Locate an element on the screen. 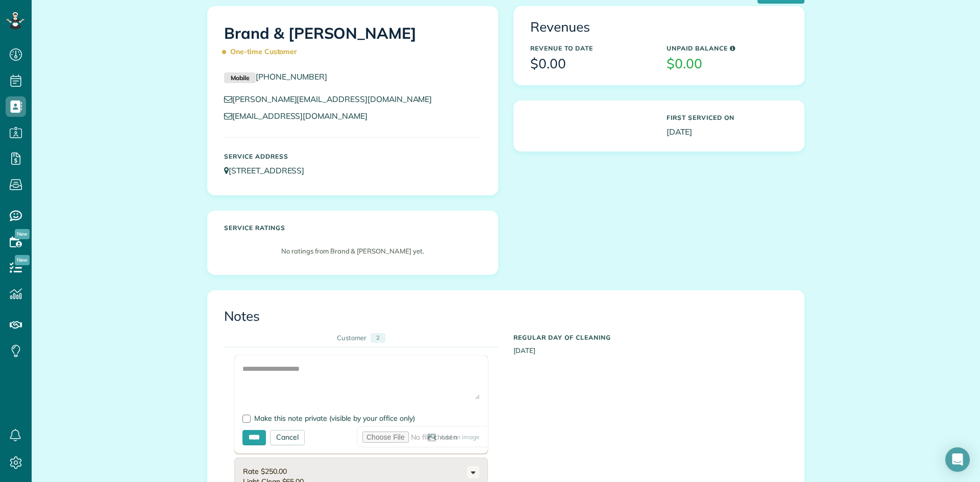  div: 2 is located at coordinates (378, 338).